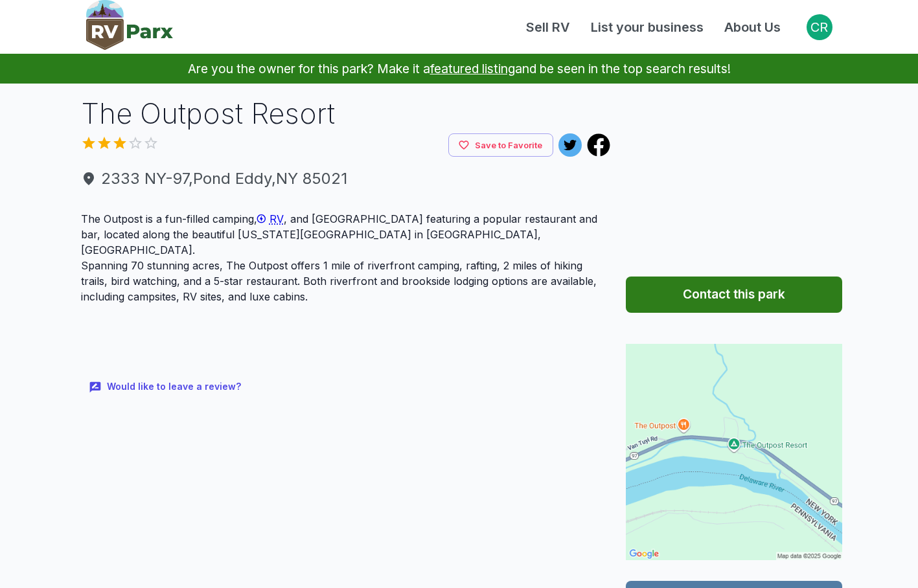 This screenshot has width=918, height=588. I want to click on a: Sell RV, so click(548, 27).